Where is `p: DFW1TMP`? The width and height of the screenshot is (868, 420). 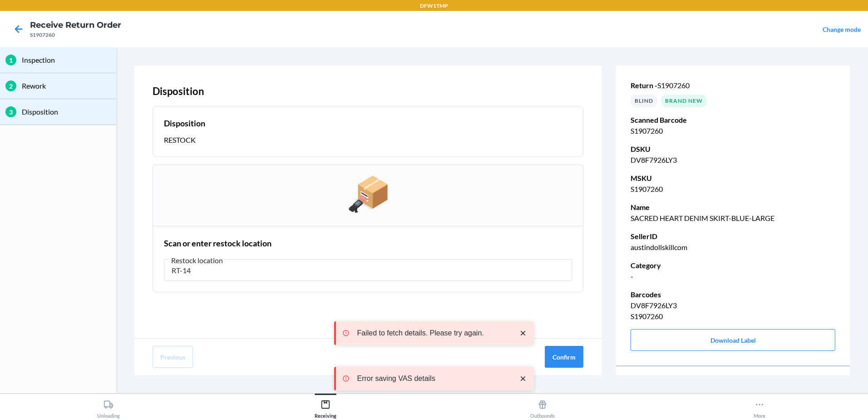
p: DFW1TMP is located at coordinates (434, 6).